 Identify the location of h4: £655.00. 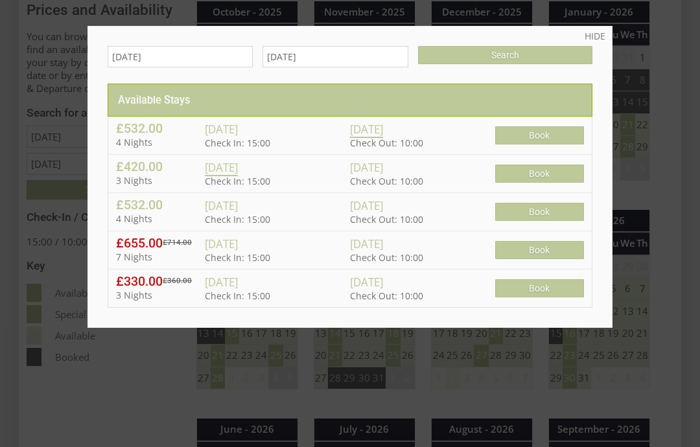
(160, 243).